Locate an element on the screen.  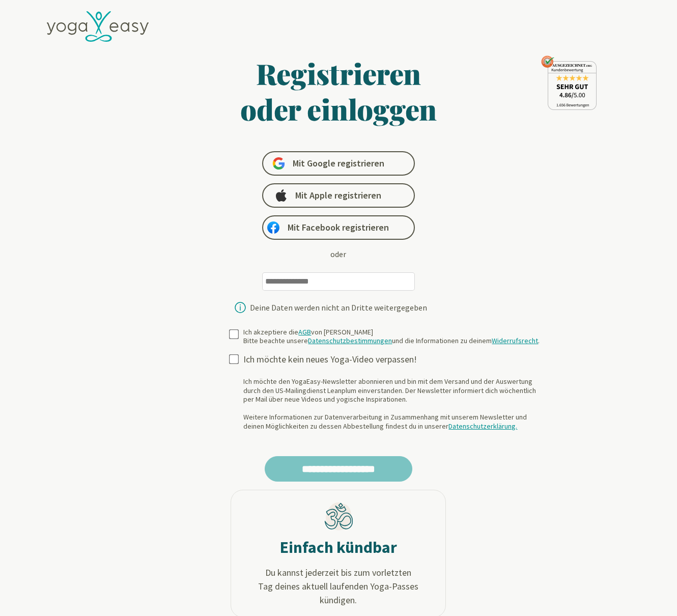
a: Mit Facebook registrieren is located at coordinates (338, 228).